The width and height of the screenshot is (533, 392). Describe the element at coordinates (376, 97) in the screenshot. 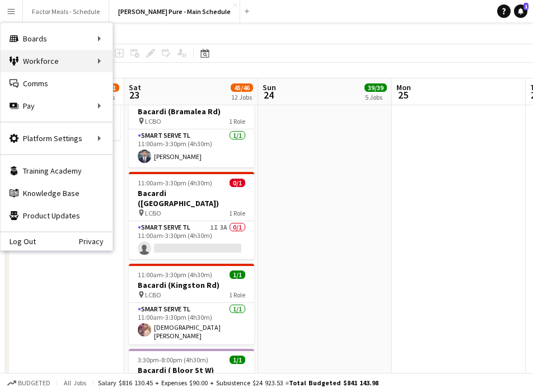

I see `div: 5 Jobs` at that location.